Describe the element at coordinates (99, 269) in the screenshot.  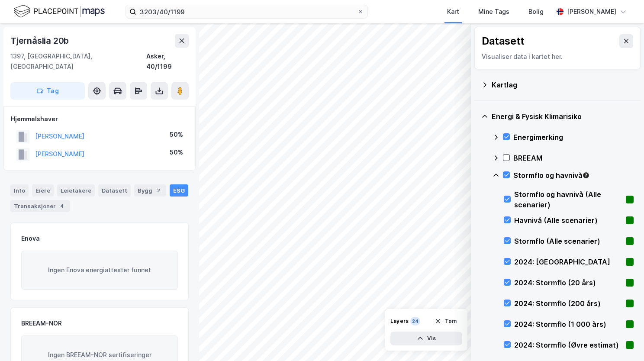
I see `div: Ingen Enova energiattester funnet` at that location.